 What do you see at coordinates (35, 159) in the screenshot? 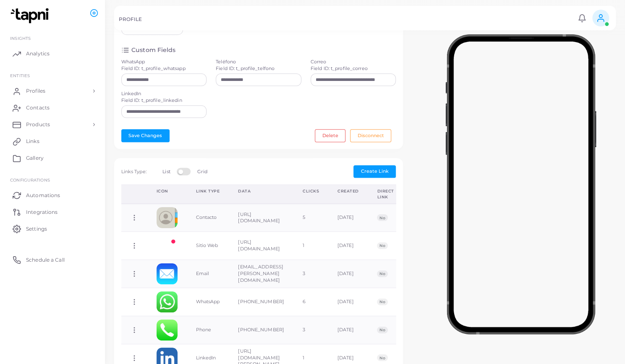
I see `span: Gallery` at bounding box center [35, 159].